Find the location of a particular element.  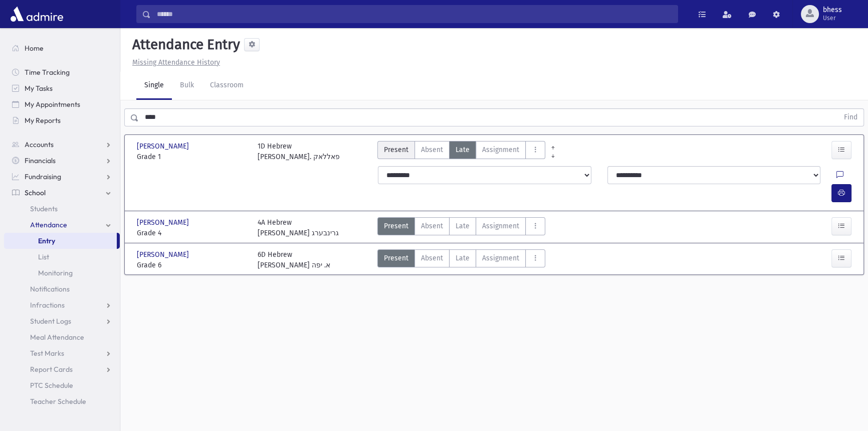

a: Accounts is located at coordinates (61, 145).